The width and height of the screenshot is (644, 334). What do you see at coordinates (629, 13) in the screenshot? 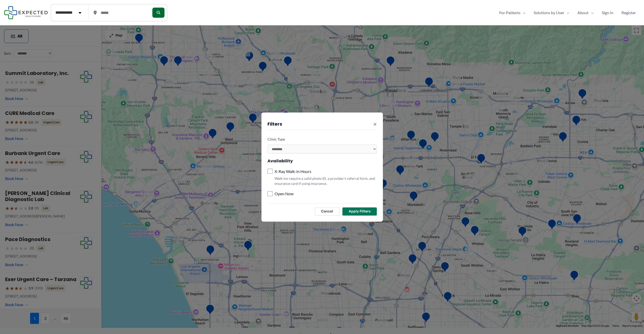
I see `span: Register` at bounding box center [629, 13].